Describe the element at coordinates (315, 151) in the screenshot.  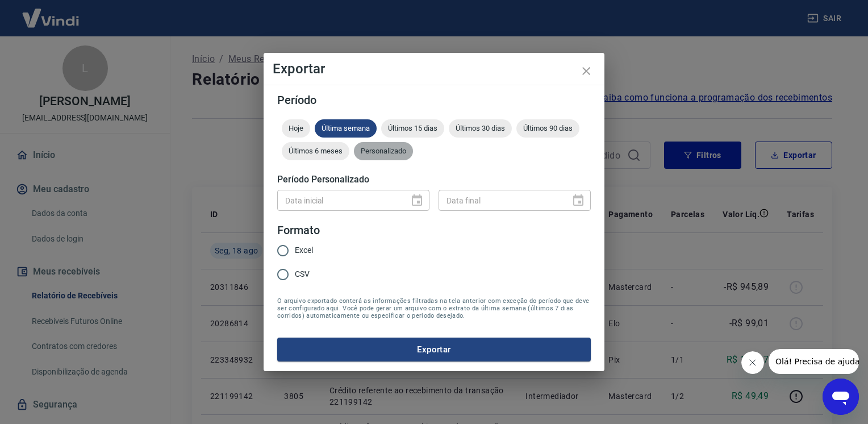
I see `span: Últimos 6 meses` at that location.